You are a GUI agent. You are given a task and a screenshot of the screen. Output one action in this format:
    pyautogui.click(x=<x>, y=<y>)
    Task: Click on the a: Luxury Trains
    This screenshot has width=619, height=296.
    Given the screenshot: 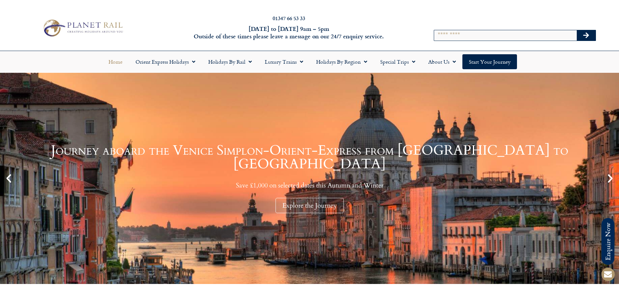 What is the action you would take?
    pyautogui.click(x=284, y=62)
    